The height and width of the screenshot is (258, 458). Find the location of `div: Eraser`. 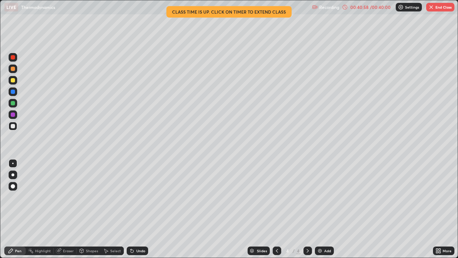

div: Eraser is located at coordinates (68, 251).